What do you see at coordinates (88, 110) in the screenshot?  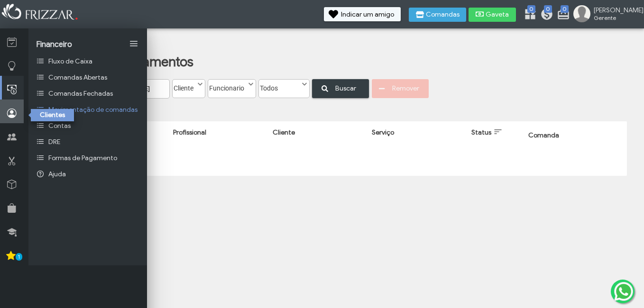 I see `a: Movimentação de comandas` at bounding box center [88, 110].